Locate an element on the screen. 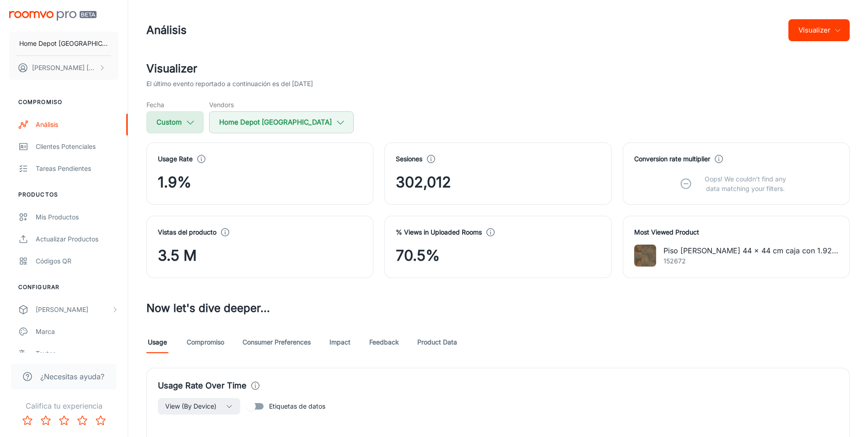 The width and height of the screenshot is (868, 437). h4: Usage Rate is located at coordinates (176, 159).